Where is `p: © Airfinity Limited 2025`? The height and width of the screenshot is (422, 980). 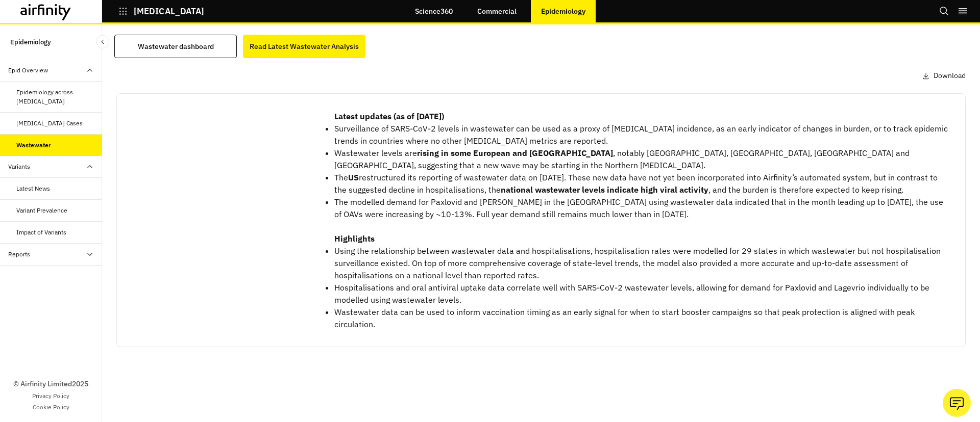
p: © Airfinity Limited 2025 is located at coordinates (50, 384).